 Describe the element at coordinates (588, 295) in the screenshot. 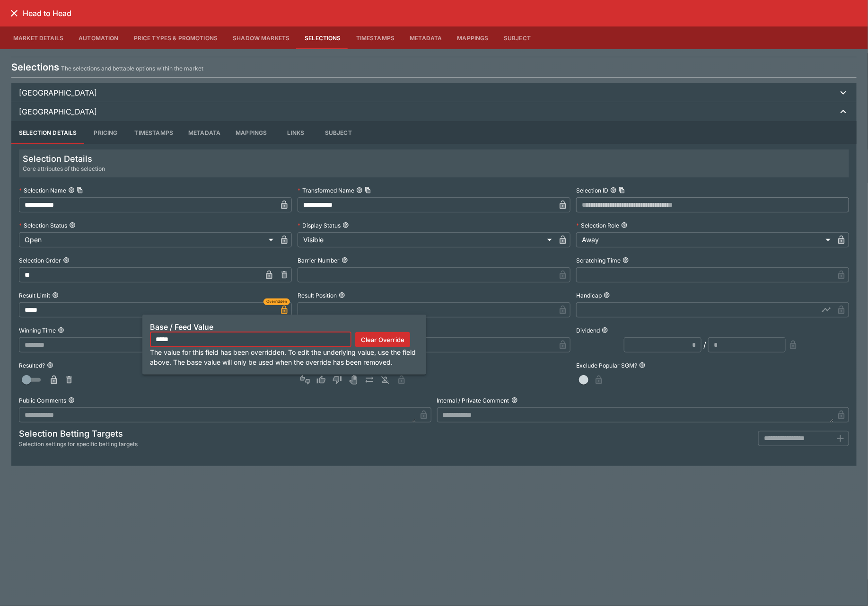

I see `p: Handicap` at that location.